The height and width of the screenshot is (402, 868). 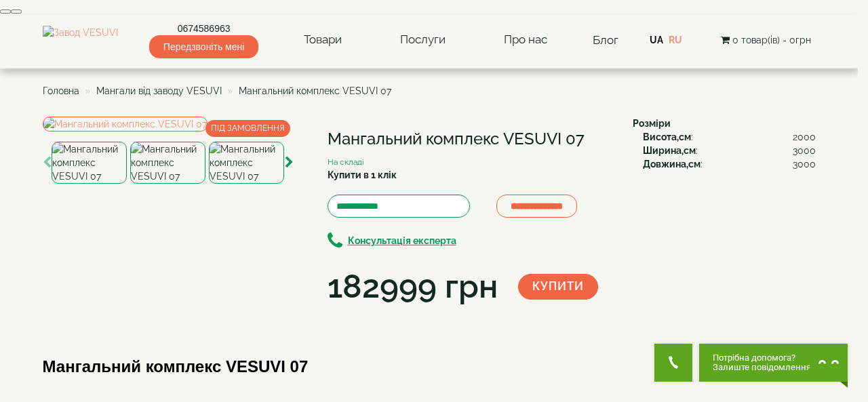 I want to click on span: Мангальний комплекс VESUVI 07, so click(x=315, y=91).